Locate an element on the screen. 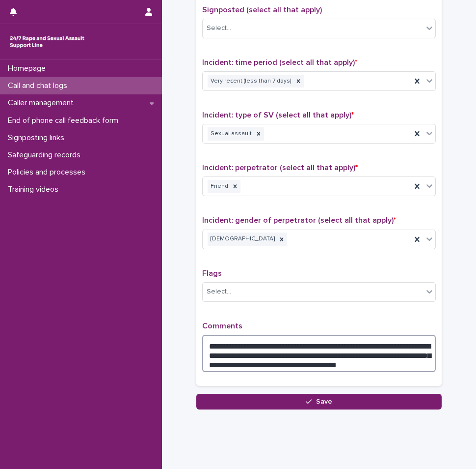 This screenshot has width=476, height=469. span: Save is located at coordinates (324, 402).